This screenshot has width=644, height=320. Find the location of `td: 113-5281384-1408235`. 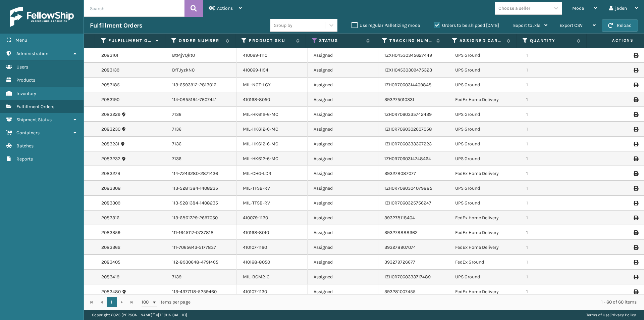

td: 113-5281384-1408235 is located at coordinates (201, 188).